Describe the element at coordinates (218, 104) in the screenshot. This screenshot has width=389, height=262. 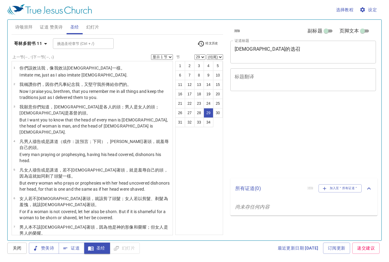
I see `button: 25` at that location.